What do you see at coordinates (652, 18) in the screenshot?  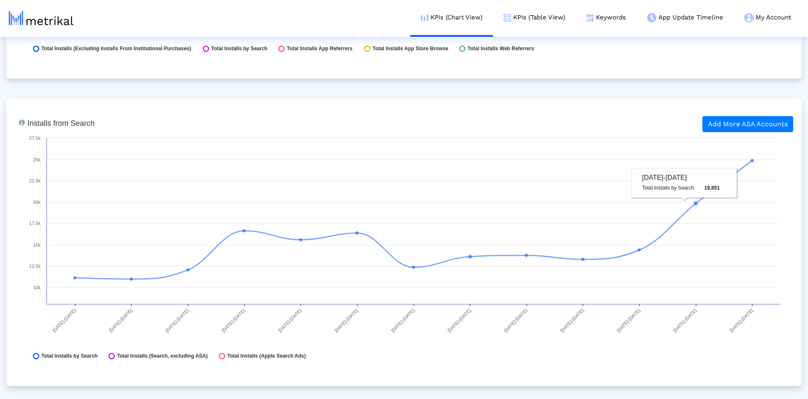 I see `img: app-update-menu-icon.png` at bounding box center [652, 18].